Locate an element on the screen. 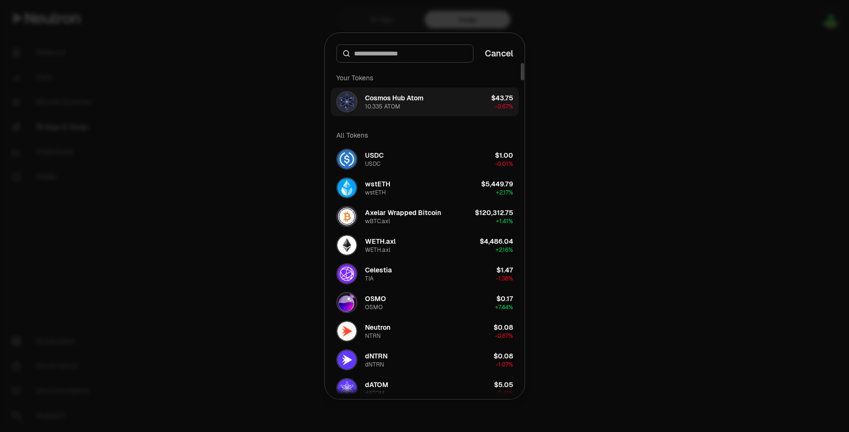 The width and height of the screenshot is (849, 432). img: OSMO Logo is located at coordinates (347, 302).